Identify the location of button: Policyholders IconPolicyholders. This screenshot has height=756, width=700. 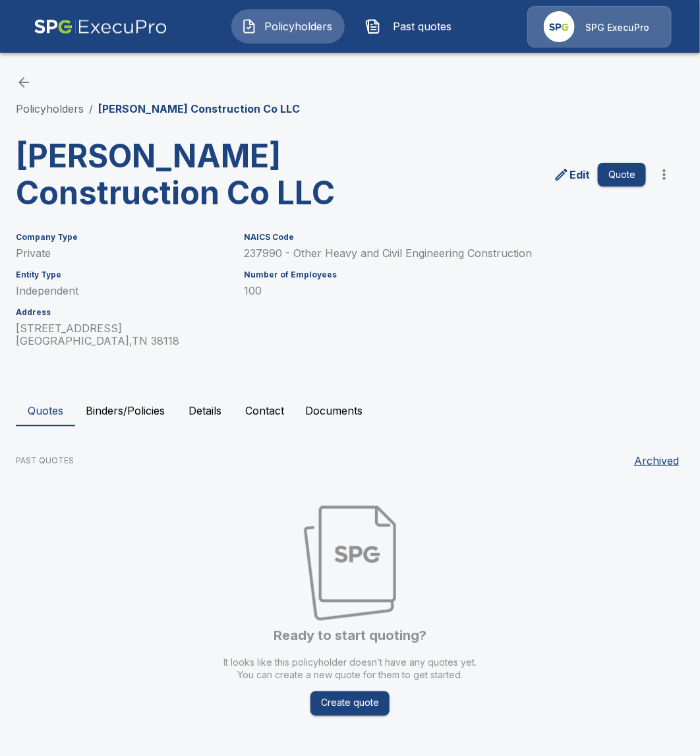
(288, 27).